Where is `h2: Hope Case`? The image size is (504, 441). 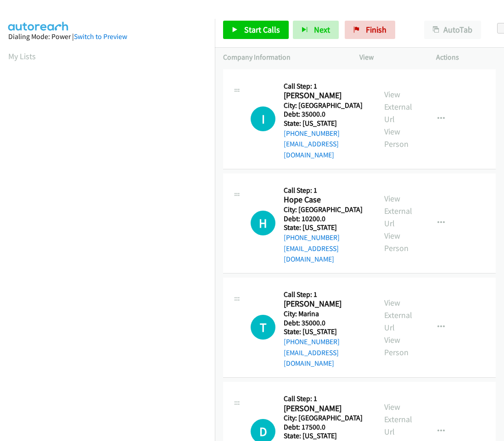 h2: Hope Case is located at coordinates (324, 200).